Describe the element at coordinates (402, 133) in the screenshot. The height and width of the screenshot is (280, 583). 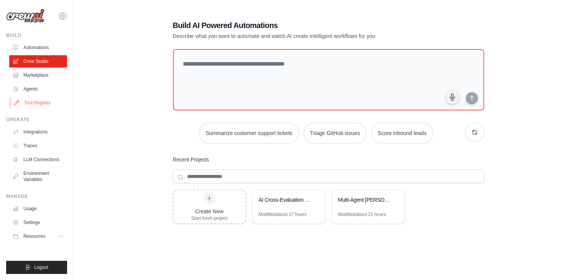
I see `button: Score inbound leads` at that location.